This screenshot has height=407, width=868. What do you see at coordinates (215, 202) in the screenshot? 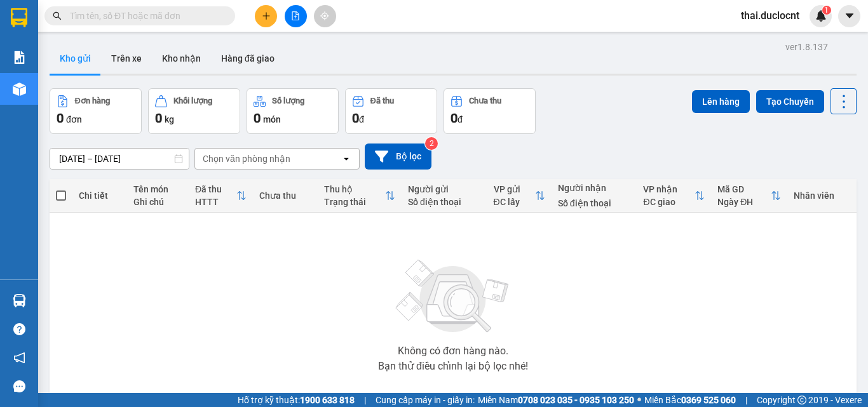
I see `div: HTTT` at bounding box center [215, 202].